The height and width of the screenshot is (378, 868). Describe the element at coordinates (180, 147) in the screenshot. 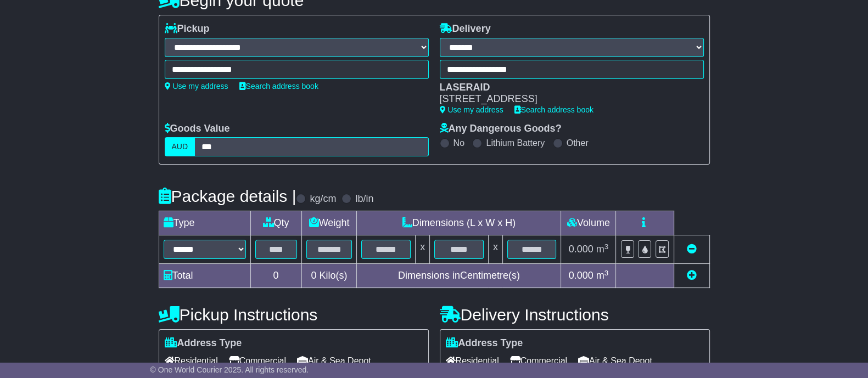

I see `label: AUD` at that location.